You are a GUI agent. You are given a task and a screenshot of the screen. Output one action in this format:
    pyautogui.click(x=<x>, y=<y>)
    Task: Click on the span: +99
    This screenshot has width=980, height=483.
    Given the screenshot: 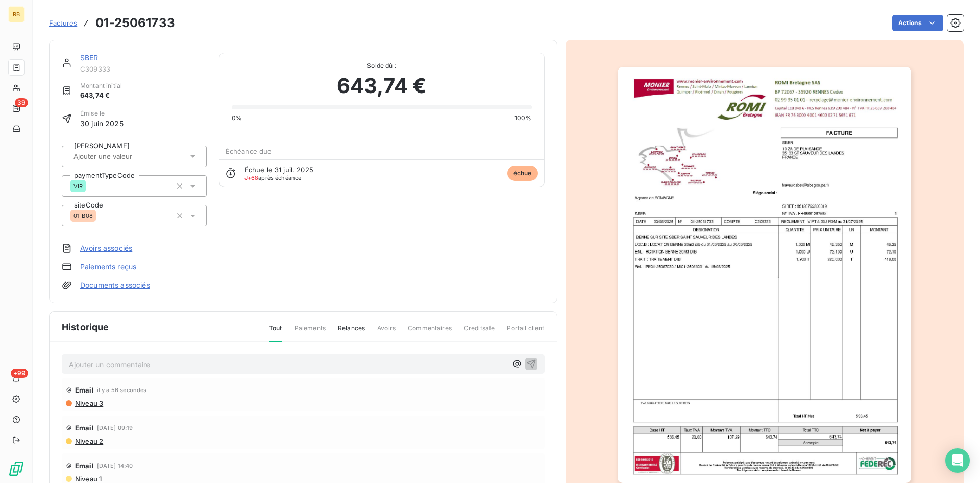 What is the action you would take?
    pyautogui.click(x=20, y=373)
    